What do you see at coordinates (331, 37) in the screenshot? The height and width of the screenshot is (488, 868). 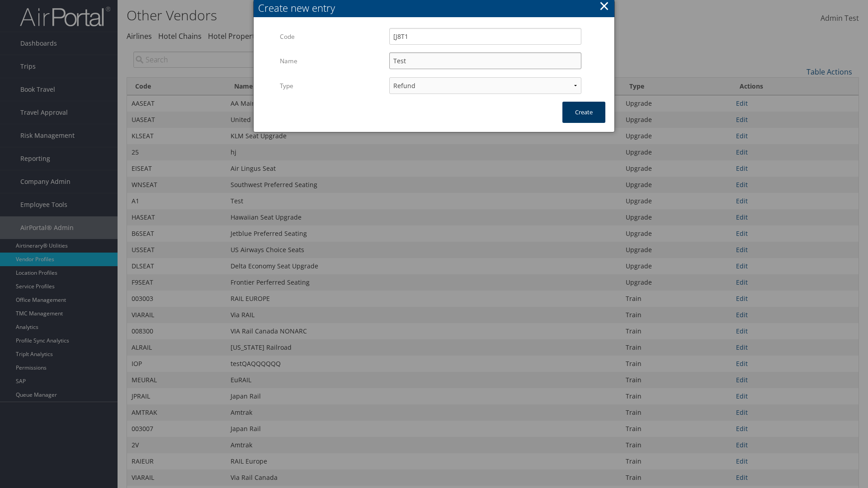 I see `label: Code` at bounding box center [331, 37].